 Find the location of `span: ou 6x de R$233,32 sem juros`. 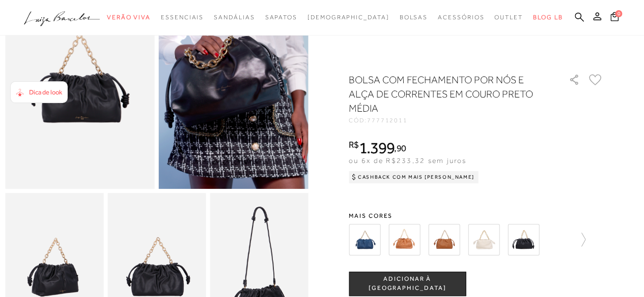

span: ou 6x de R$233,32 sem juros is located at coordinates (407, 161).